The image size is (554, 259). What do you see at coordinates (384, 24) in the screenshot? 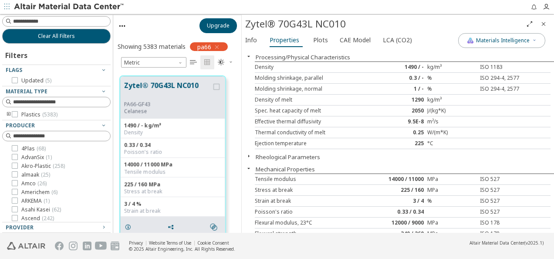
I see `div: Zytel® 70G43L NC010` at bounding box center [384, 24].